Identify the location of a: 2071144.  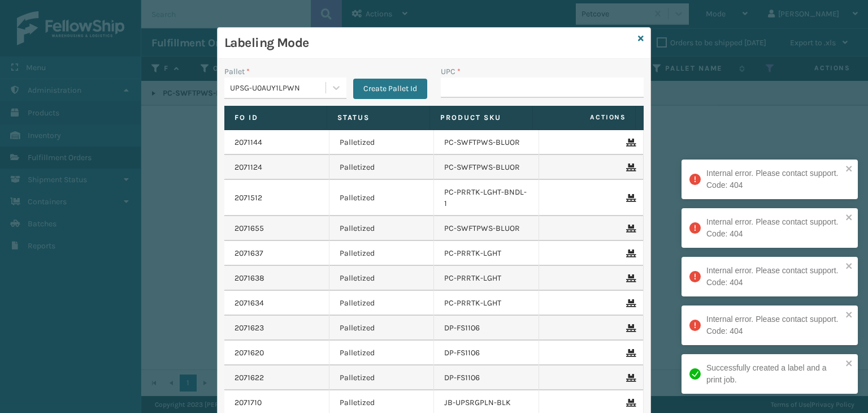
(248, 142).